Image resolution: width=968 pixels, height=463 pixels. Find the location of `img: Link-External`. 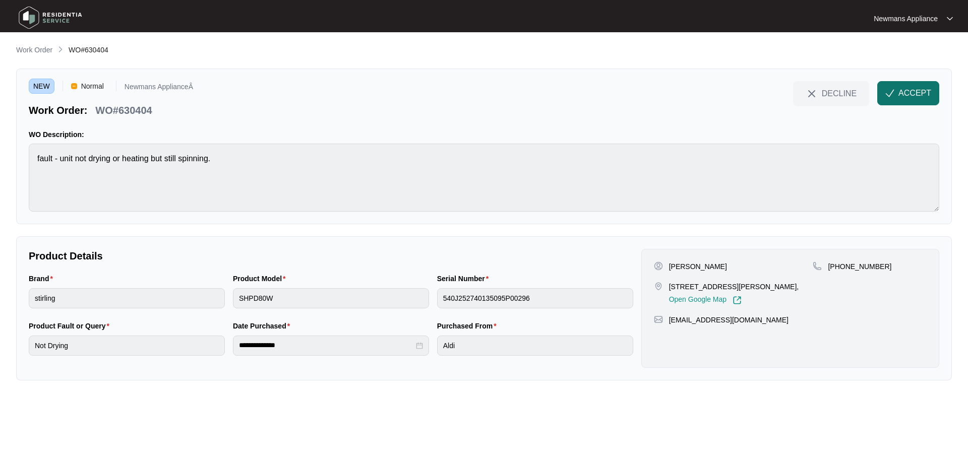

img: Link-External is located at coordinates (737, 300).